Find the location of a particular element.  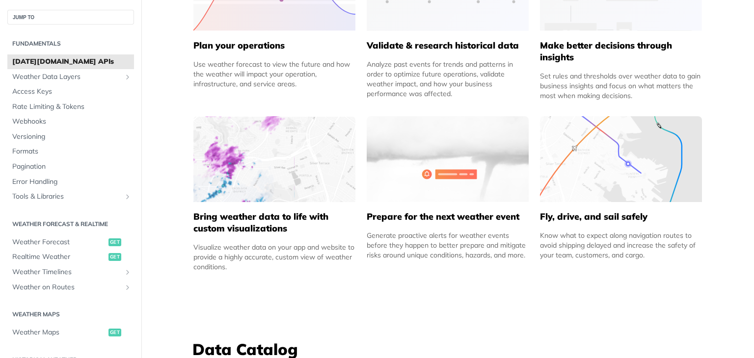

a: Webhooks is located at coordinates (71, 122).